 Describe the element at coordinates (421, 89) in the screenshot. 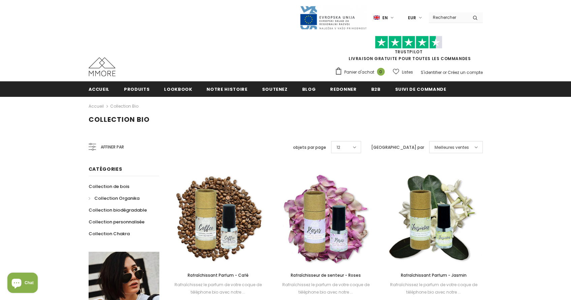

I see `span: Suivi de commande` at that location.